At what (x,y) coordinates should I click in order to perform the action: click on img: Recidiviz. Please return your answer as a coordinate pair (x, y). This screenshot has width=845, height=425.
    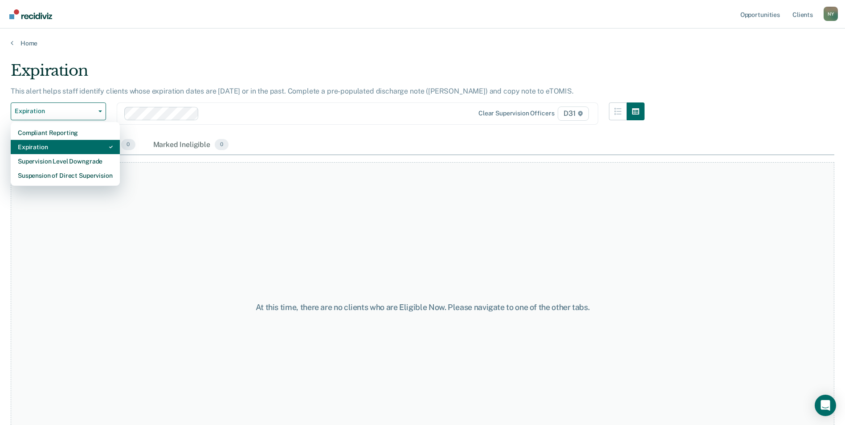
    Looking at the image, I should click on (31, 14).